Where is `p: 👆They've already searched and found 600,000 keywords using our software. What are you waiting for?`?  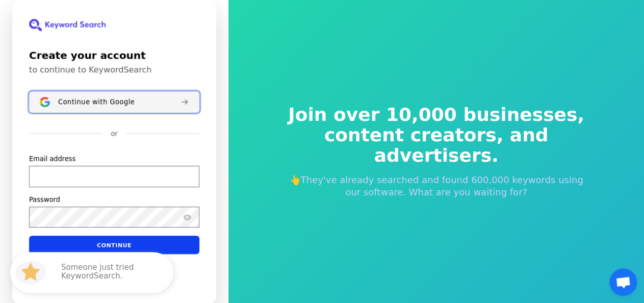 p: 👆They've already searched and found 600,000 keywords using our software. What are you waiting for? is located at coordinates (436, 186).